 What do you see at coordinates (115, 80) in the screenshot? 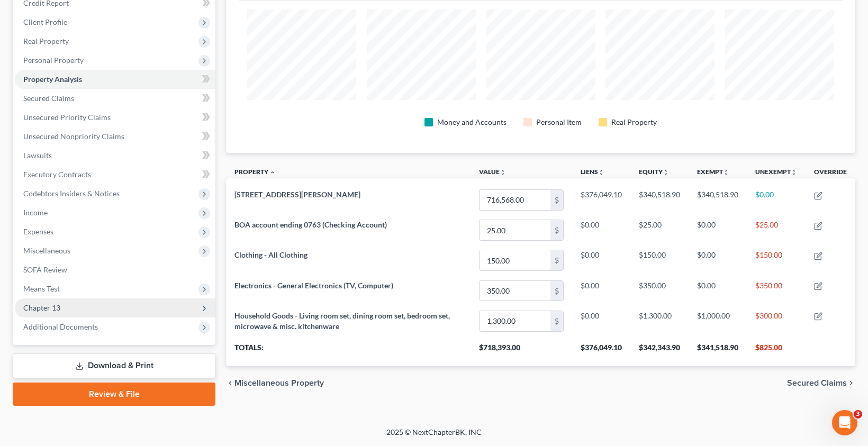
I see `a: Property Analysis` at bounding box center [115, 80].